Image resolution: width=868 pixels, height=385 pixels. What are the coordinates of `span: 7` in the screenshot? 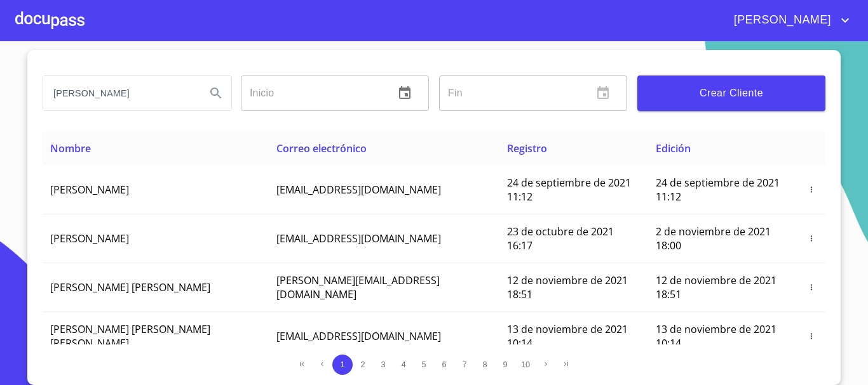 It's located at (464, 364).